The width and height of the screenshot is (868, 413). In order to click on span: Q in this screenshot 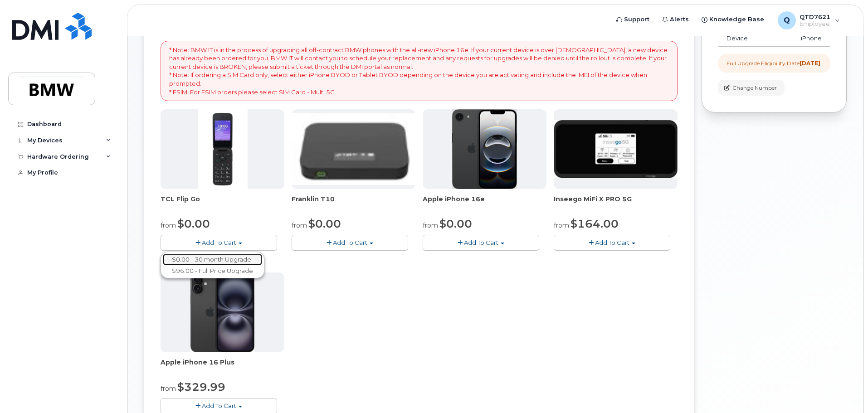, I will do `click(787, 21)`.